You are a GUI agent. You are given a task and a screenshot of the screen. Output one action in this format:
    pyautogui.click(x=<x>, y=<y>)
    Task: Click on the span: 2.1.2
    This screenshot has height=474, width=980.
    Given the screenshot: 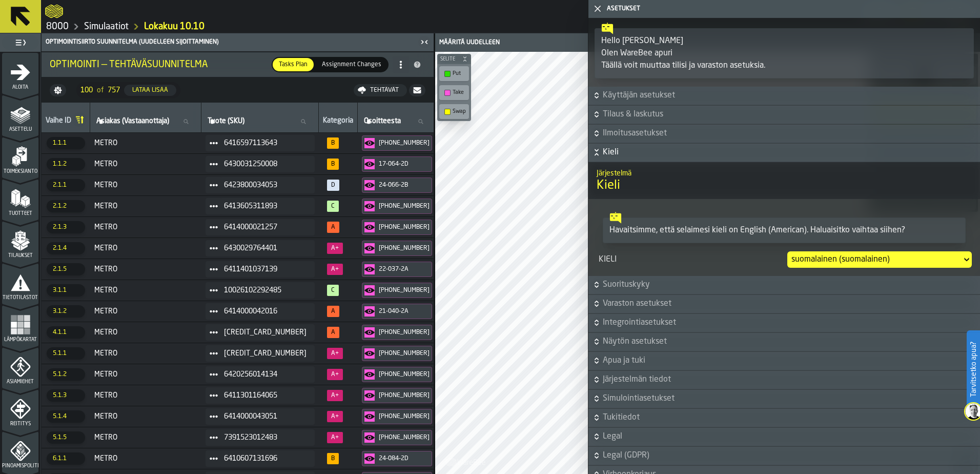 What is the action you would take?
    pyautogui.click(x=65, y=206)
    